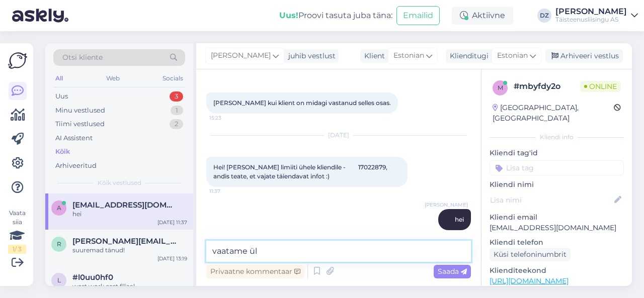 The width and height of the screenshot is (644, 298). What do you see at coordinates (74, 138) in the screenshot?
I see `div: AI Assistent` at bounding box center [74, 138].